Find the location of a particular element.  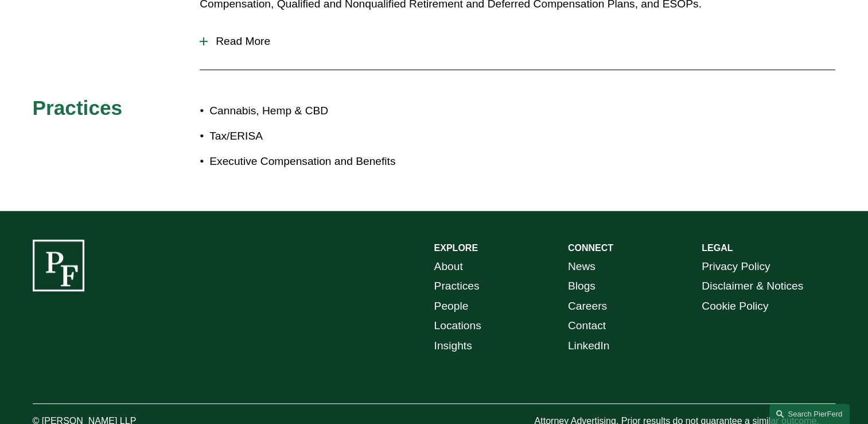

a: Search this site is located at coordinates (810, 414).